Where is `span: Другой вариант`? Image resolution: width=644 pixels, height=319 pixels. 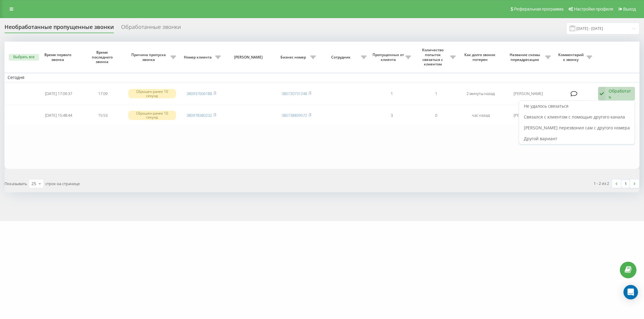 span: Другой вариант is located at coordinates (540, 139).